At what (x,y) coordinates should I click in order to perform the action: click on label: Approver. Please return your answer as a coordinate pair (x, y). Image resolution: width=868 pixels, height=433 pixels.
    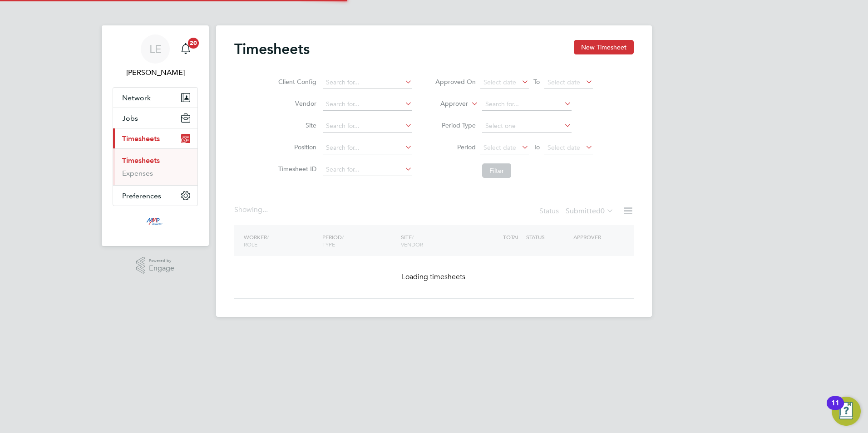
    Looking at the image, I should click on (447, 104).